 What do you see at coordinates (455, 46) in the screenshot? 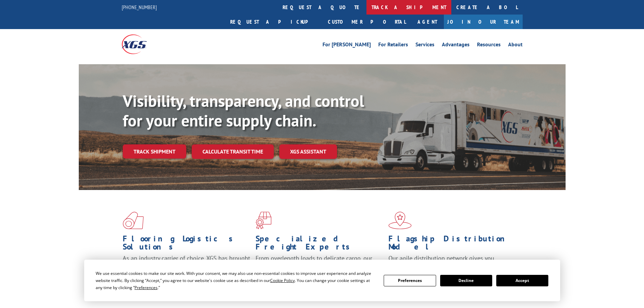
I see `a: Advantages` at bounding box center [455, 46].